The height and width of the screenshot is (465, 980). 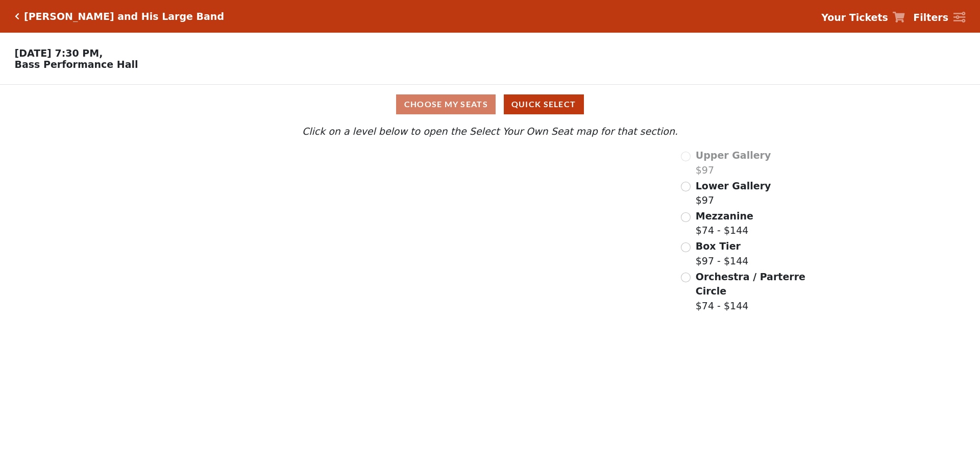 What do you see at coordinates (722, 253) in the screenshot?
I see `label: $97 - $144` at bounding box center [722, 253].